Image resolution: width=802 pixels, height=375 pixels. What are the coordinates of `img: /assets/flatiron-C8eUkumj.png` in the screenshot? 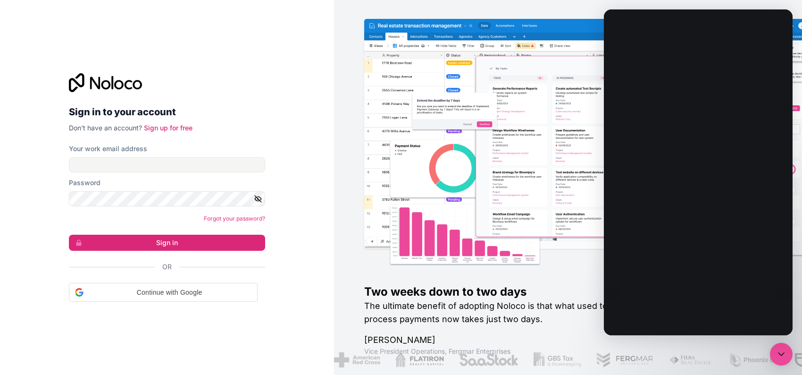 It's located at (420, 360).